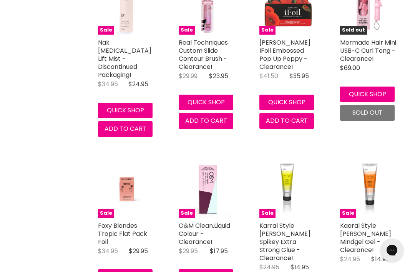  I want to click on a: O&M Clean.Liquid Colour - Clearance! Sale, so click(208, 189).